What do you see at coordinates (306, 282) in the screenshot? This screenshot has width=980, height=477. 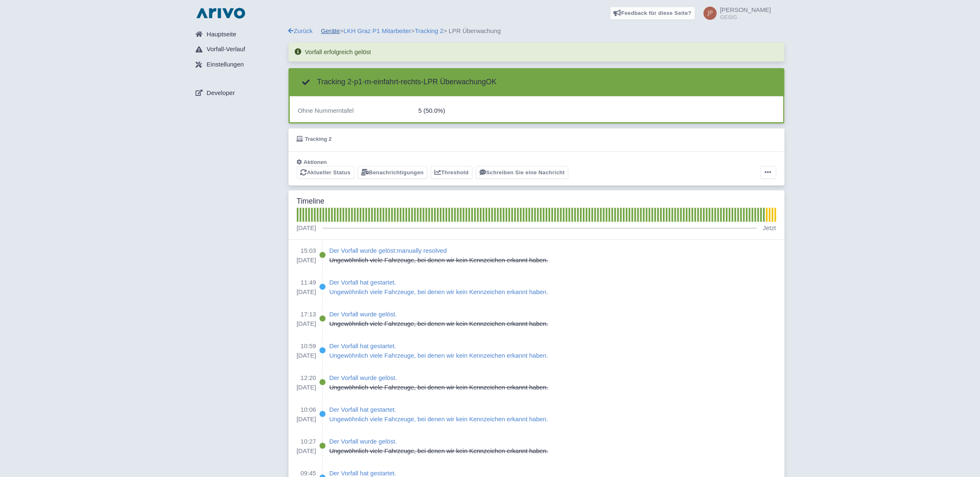 I see `p: 11:49` at bounding box center [306, 282].